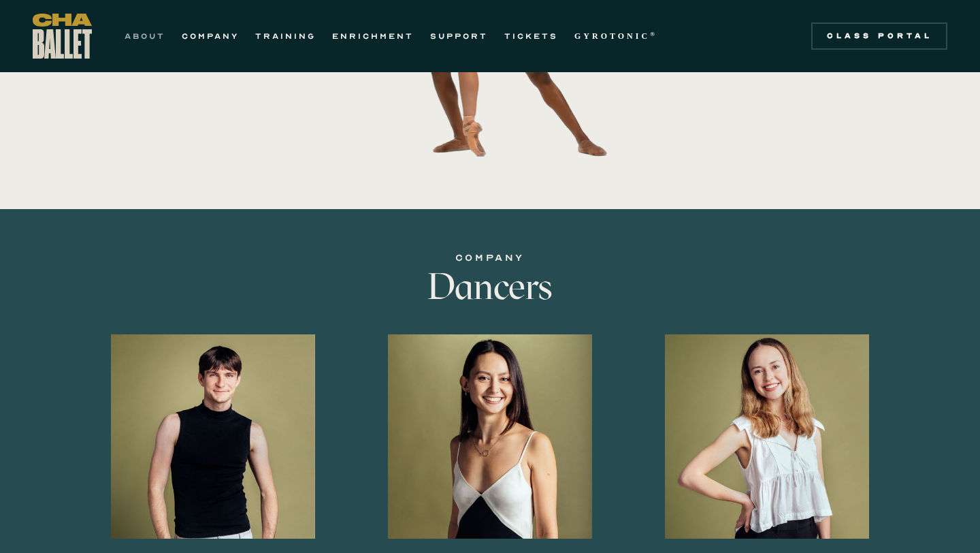 The image size is (980, 553). What do you see at coordinates (612, 36) in the screenshot?
I see `strong: GYROTONIC` at bounding box center [612, 36].